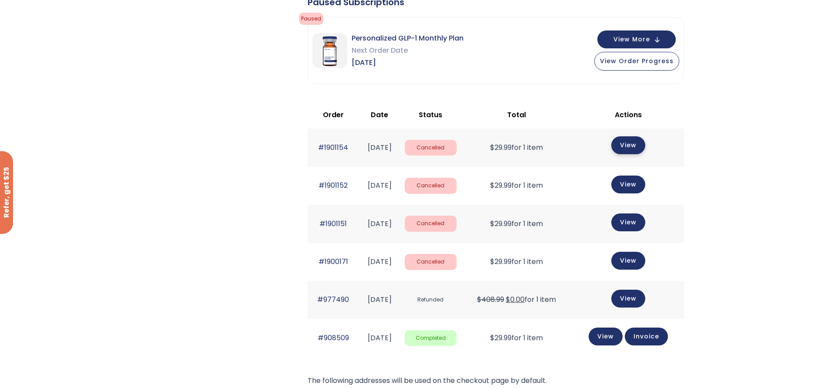  I want to click on del: $408.99, so click(491, 299).